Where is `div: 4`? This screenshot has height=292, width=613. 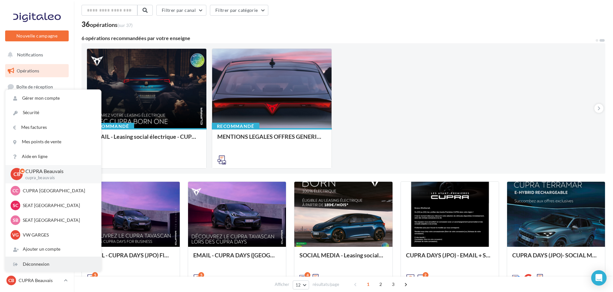 div: 4 is located at coordinates (308, 275).